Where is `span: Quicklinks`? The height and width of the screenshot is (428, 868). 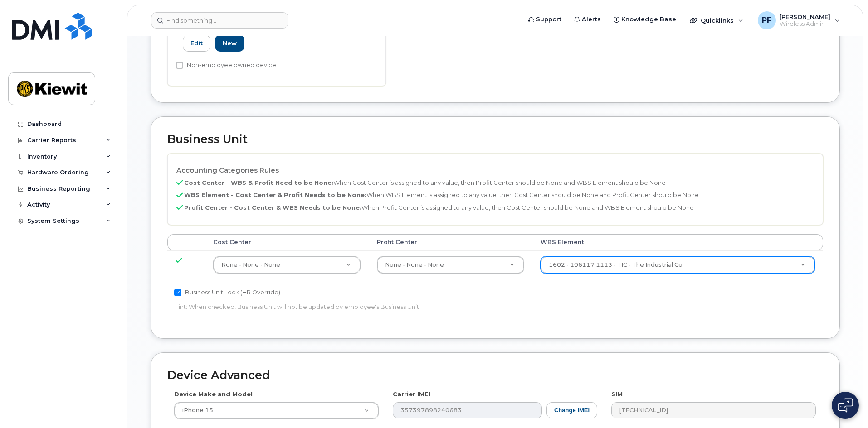
span: Quicklinks is located at coordinates (717, 21).